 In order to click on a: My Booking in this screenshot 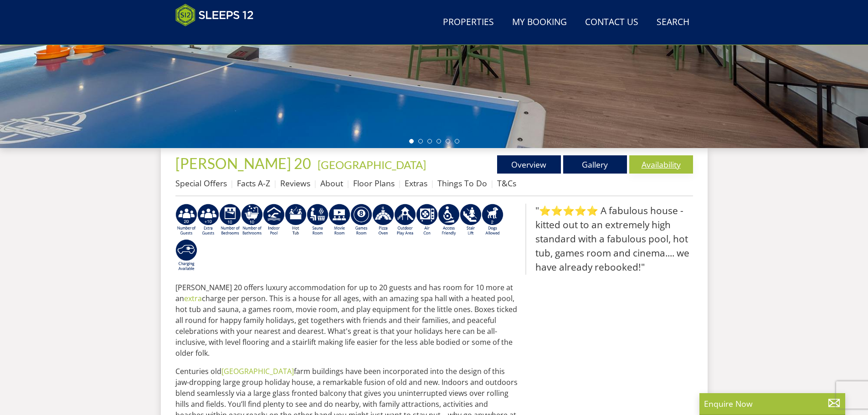, I will do `click(539, 22)`.